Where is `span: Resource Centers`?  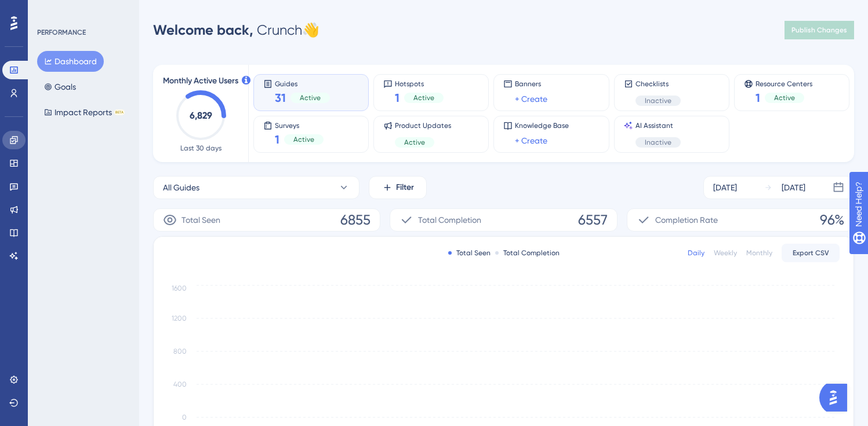 span: Resource Centers is located at coordinates (784, 83).